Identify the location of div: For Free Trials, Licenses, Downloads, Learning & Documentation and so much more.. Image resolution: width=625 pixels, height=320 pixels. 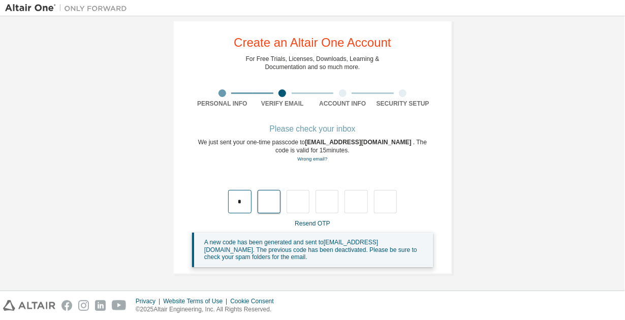
(313, 63).